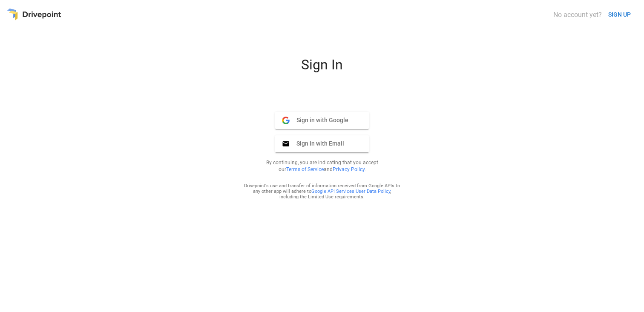  I want to click on button: SIGN UP, so click(619, 15).